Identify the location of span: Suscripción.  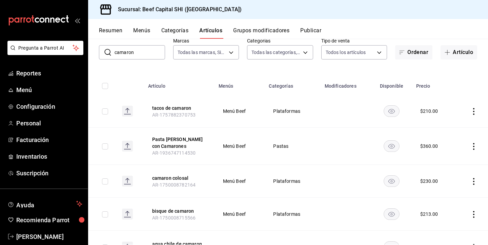
(49, 173).